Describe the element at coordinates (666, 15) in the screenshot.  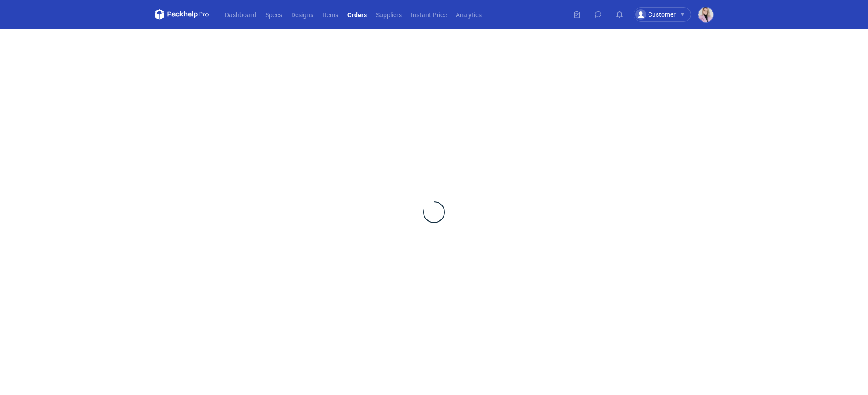
I see `button: Customer` at that location.